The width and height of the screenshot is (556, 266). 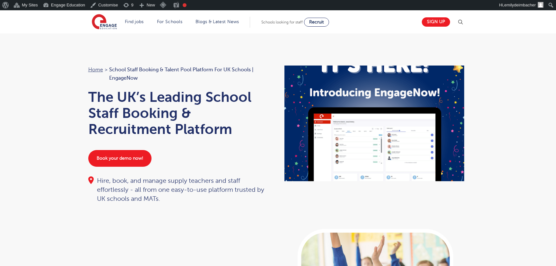 What do you see at coordinates (316, 22) in the screenshot?
I see `span: Recruit` at bounding box center [316, 22].